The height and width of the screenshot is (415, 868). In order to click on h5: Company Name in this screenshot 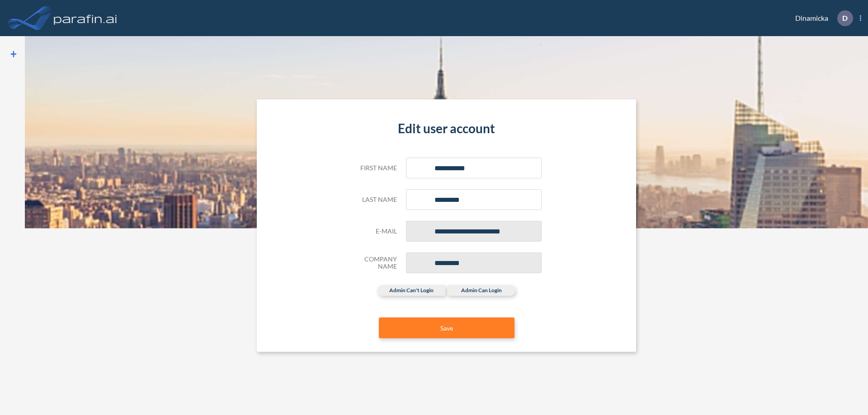, I will do `click(374, 263)`.